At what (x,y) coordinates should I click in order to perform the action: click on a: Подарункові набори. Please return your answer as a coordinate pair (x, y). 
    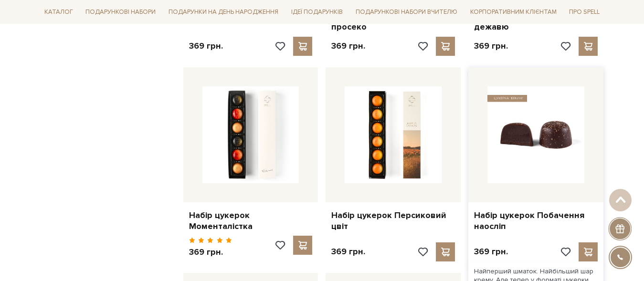
    Looking at the image, I should click on (120, 12).